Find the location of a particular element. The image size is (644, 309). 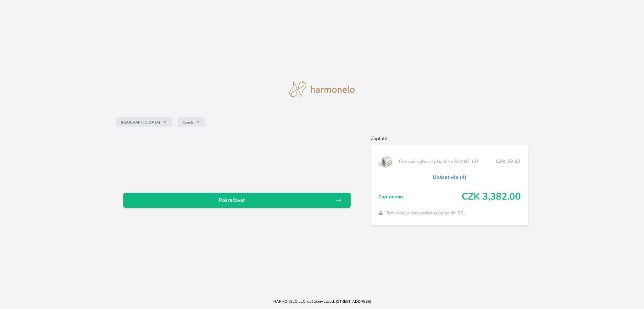

span: Czech is located at coordinates (188, 122).